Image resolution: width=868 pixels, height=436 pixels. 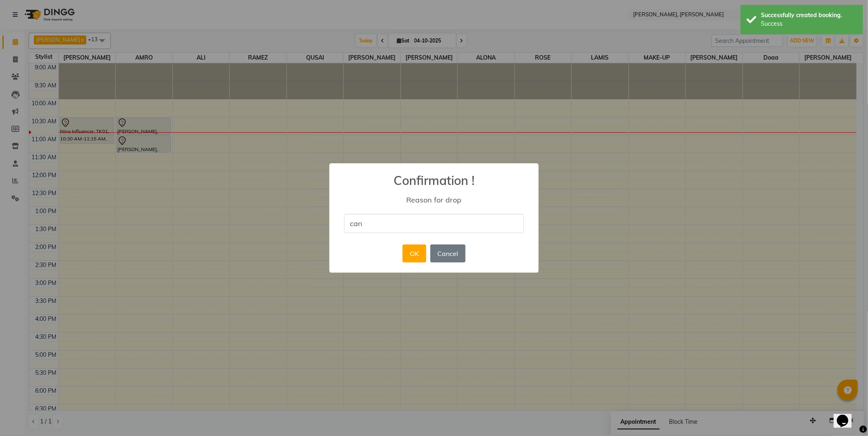 I want to click on div: Success, so click(x=809, y=23).